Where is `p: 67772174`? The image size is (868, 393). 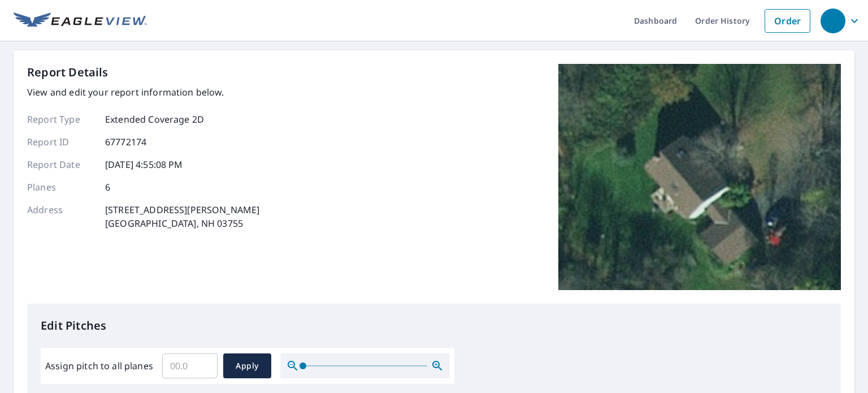
p: 67772174 is located at coordinates (126, 142).